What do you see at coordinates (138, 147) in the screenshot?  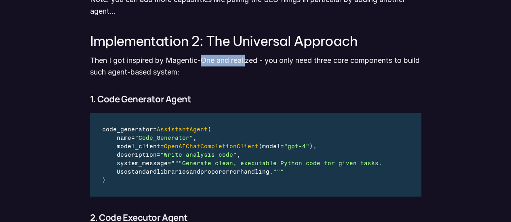 I see `span: model_client` at bounding box center [138, 147].